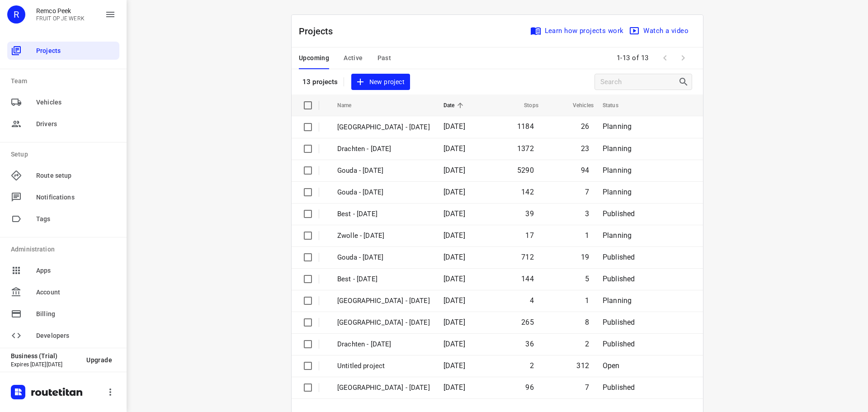 Image resolution: width=868 pixels, height=412 pixels. I want to click on span: Previous Page, so click(665, 58).